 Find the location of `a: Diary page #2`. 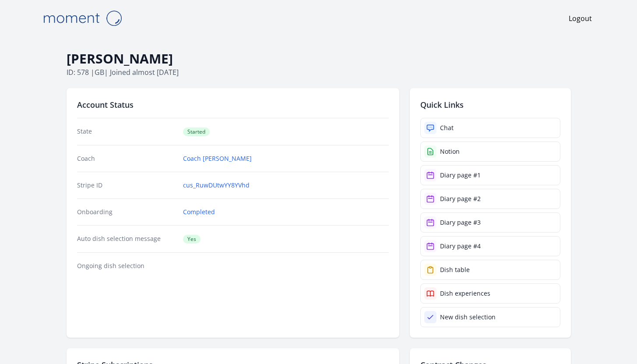

a: Diary page #2 is located at coordinates (491, 199).